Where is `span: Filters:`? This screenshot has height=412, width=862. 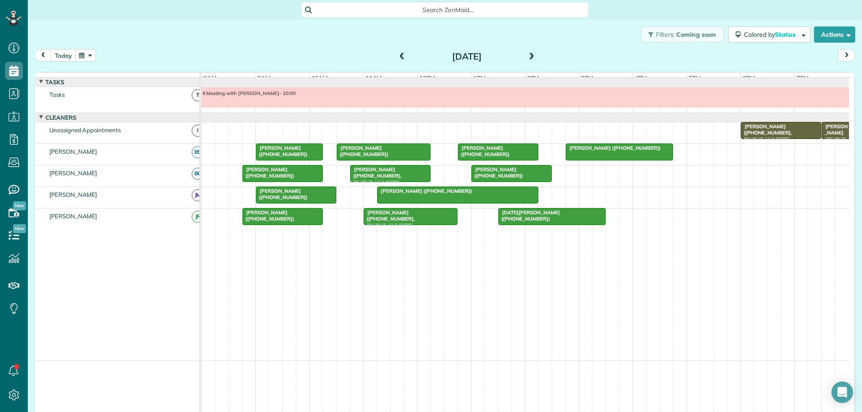
span: Filters: is located at coordinates (665, 35).